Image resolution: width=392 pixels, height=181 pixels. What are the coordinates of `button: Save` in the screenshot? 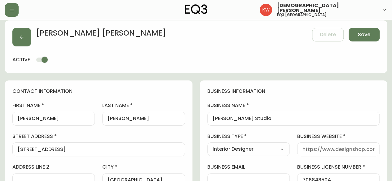 It's located at (364, 35).